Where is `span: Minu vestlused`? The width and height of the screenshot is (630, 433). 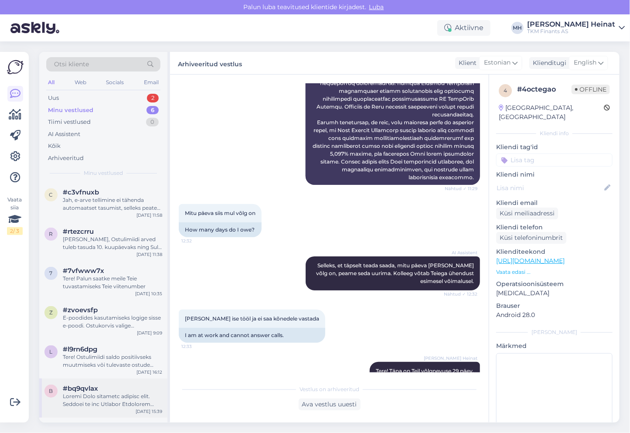
span: Minu vestlused is located at coordinates (103, 173).